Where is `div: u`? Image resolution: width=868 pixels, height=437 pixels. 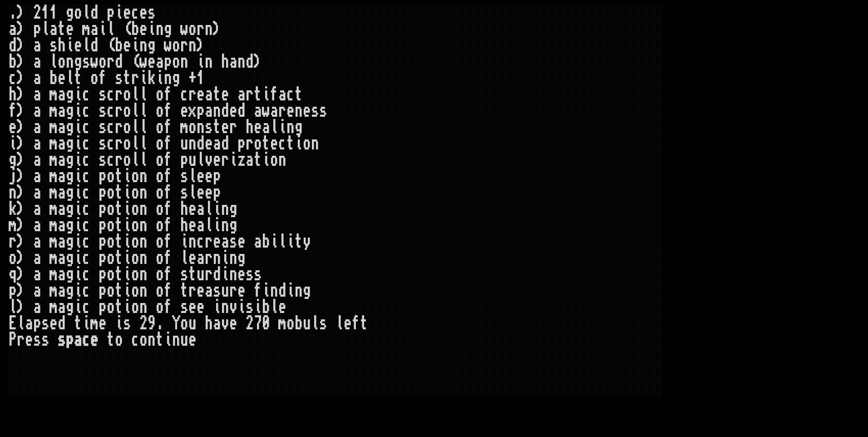 div: u is located at coordinates (184, 144).